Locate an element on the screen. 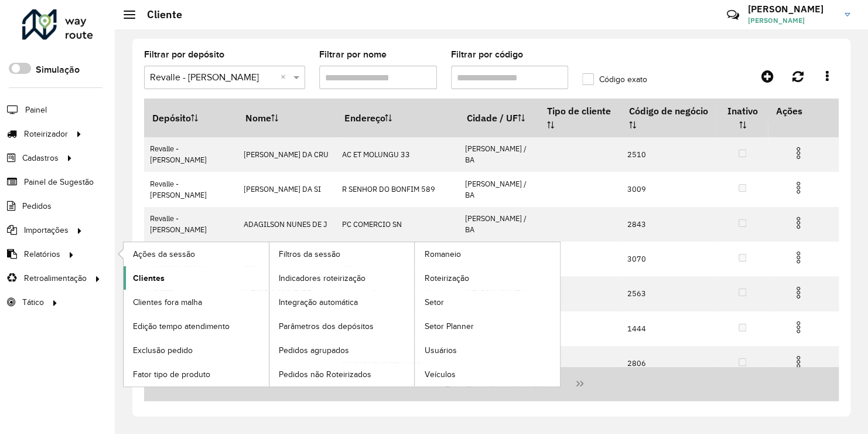 The image size is (868, 434). span: Parâmetros dos depósitos is located at coordinates (327, 326).